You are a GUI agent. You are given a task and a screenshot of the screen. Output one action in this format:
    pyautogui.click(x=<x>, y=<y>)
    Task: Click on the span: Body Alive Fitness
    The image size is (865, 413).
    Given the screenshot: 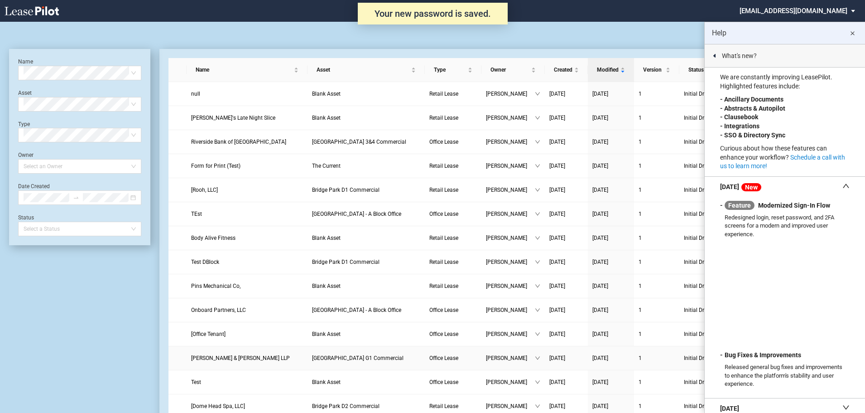 What is the action you would take?
    pyautogui.click(x=213, y=238)
    